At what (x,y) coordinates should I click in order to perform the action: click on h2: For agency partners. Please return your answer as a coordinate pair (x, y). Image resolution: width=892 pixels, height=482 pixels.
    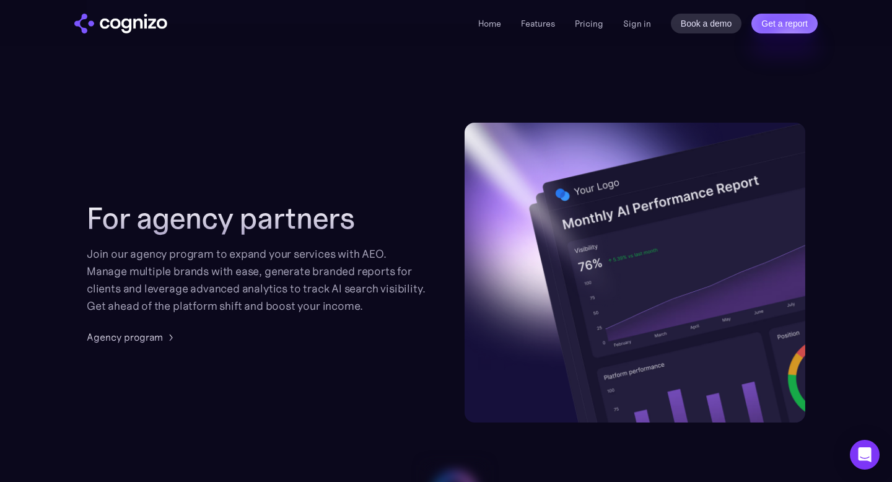
    Looking at the image, I should click on (257, 218).